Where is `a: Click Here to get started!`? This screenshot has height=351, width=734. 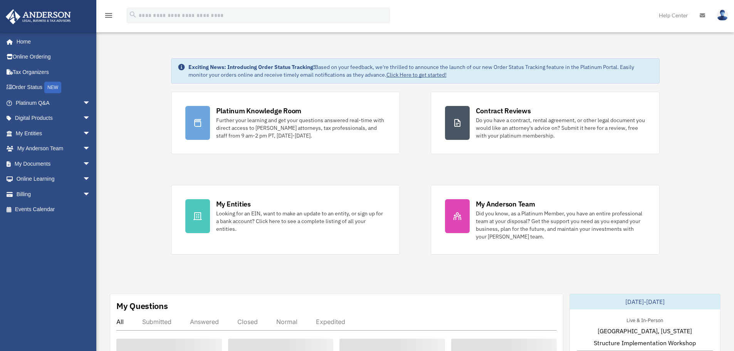
a: Click Here to get started! is located at coordinates (417, 75).